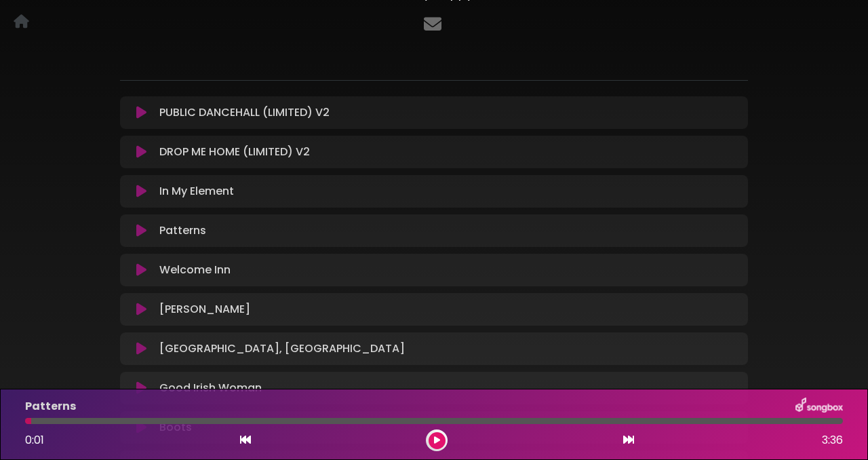 The height and width of the screenshot is (460, 868). Describe the element at coordinates (244, 113) in the screenshot. I see `p: PUBLIC DANCEHALL (LIMITED) V2` at that location.